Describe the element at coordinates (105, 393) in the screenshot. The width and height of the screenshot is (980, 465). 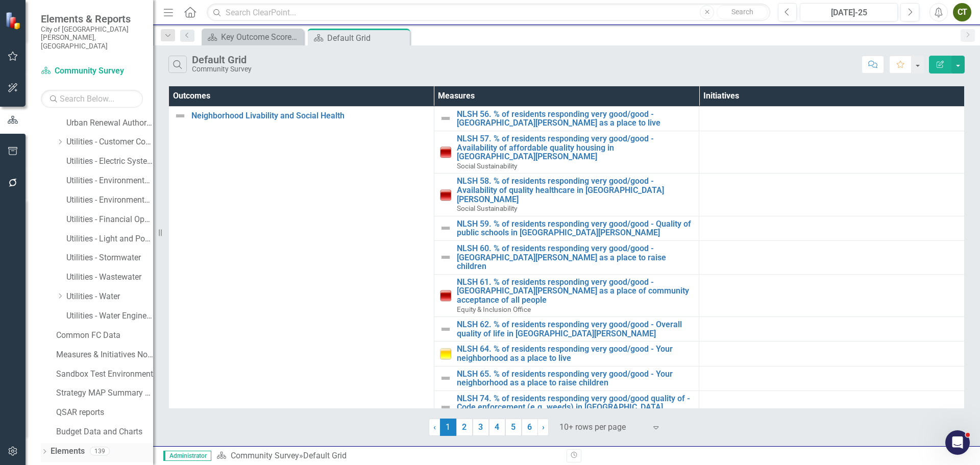
I see `a: Strategy MAP Summary Reports` at that location.